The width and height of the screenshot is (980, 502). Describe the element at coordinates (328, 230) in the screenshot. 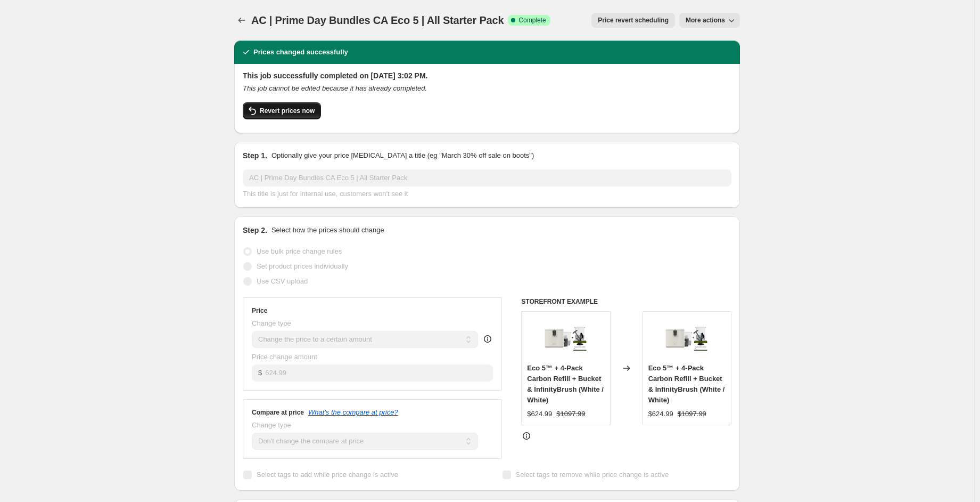

I see `p: Select how the prices should change` at that location.